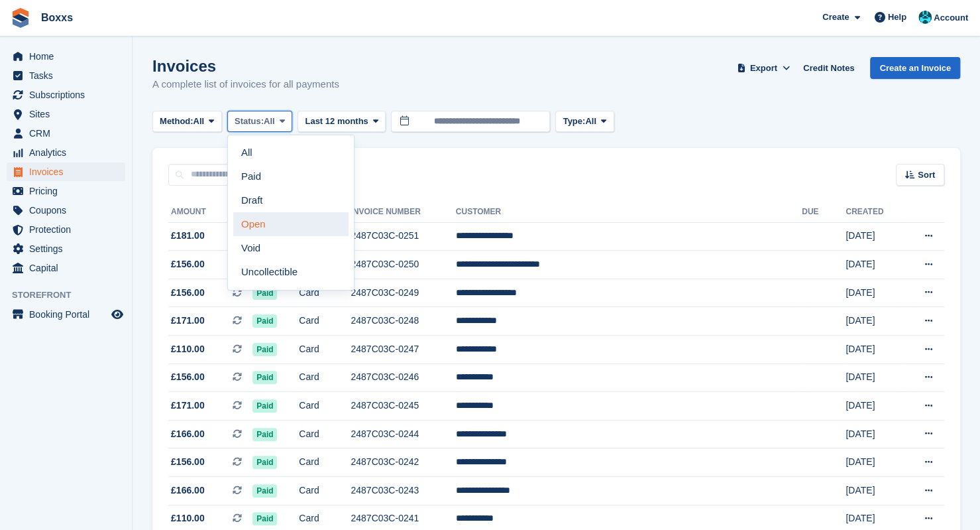 This screenshot has height=530, width=980. Describe the element at coordinates (69, 249) in the screenshot. I see `span: Settings` at that location.